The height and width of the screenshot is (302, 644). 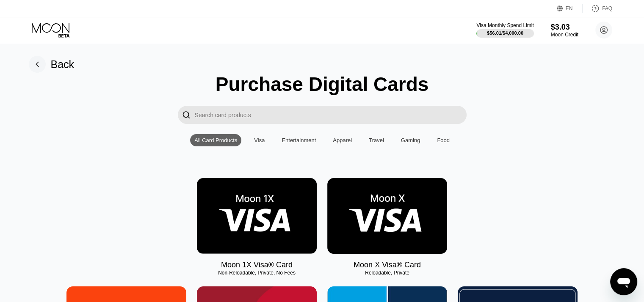 I want to click on div: Moon Credit, so click(x=564, y=35).